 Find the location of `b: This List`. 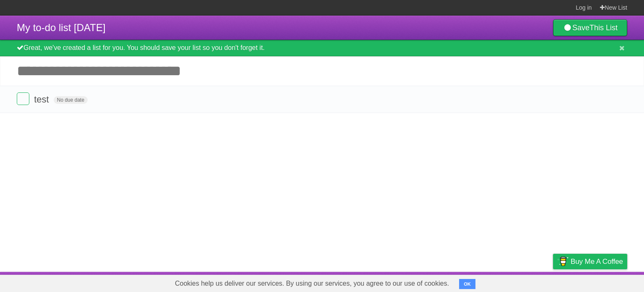

b: This List is located at coordinates (603, 28).